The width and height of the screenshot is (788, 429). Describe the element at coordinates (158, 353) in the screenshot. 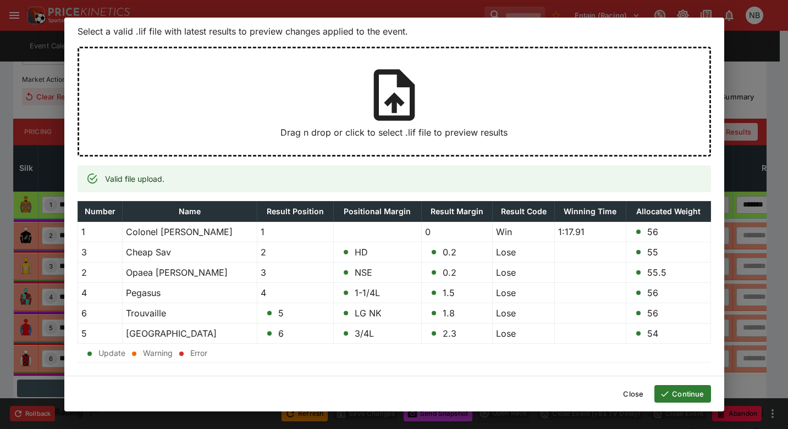

I see `p: Warning` at that location.